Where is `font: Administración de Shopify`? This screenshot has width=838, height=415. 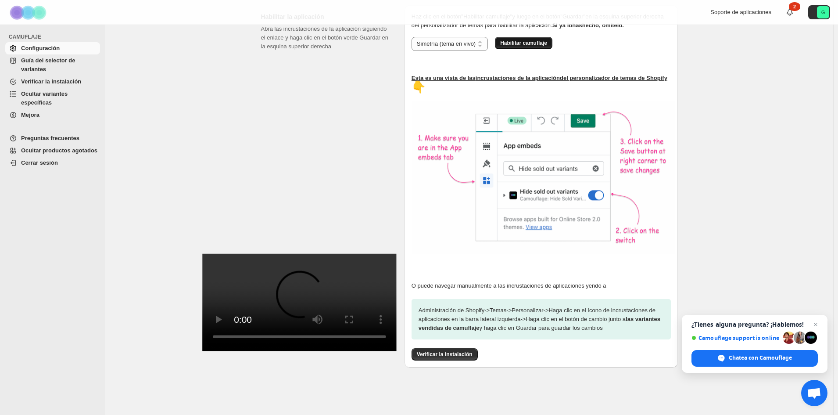
font: Administración de Shopify is located at coordinates (451, 310).